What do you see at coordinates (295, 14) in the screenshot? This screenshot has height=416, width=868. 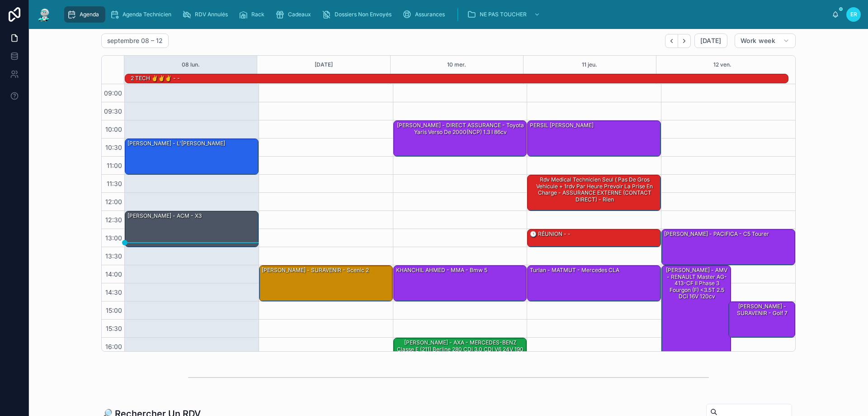 I see `a: Cadeaux` at bounding box center [295, 14].